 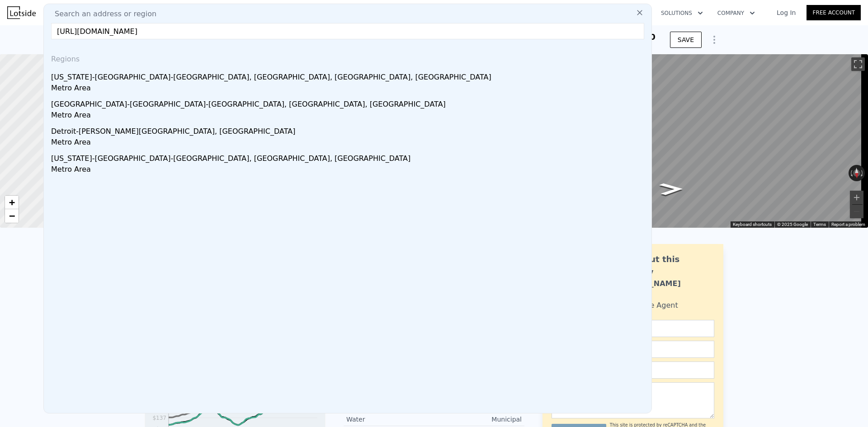 What do you see at coordinates (663, 266) in the screenshot?
I see `div: Ask about this property` at bounding box center [663, 266].